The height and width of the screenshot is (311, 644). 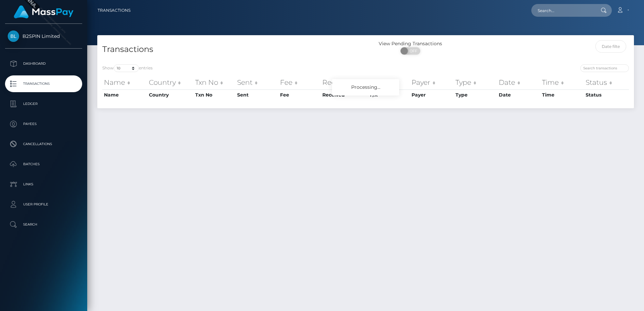 What do you see at coordinates (365, 87) in the screenshot?
I see `div: Processing...` at bounding box center [365, 87].